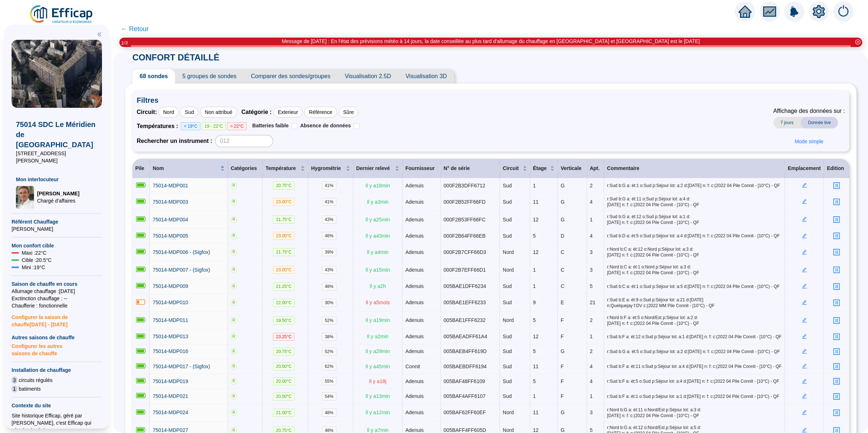 This screenshot has width=868, height=433. What do you see at coordinates (591, 270) in the screenshot?
I see `span: 3` at bounding box center [591, 270].